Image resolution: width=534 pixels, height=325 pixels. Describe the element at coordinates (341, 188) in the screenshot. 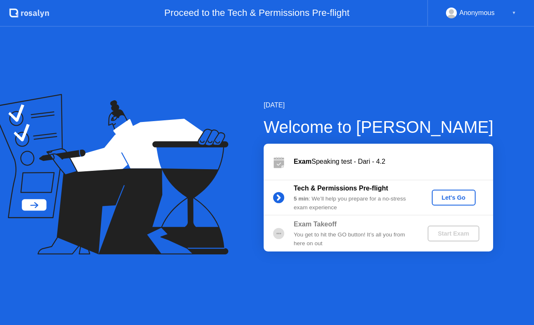

I see `b: Tech & Permissions Pre-flight` at that location.